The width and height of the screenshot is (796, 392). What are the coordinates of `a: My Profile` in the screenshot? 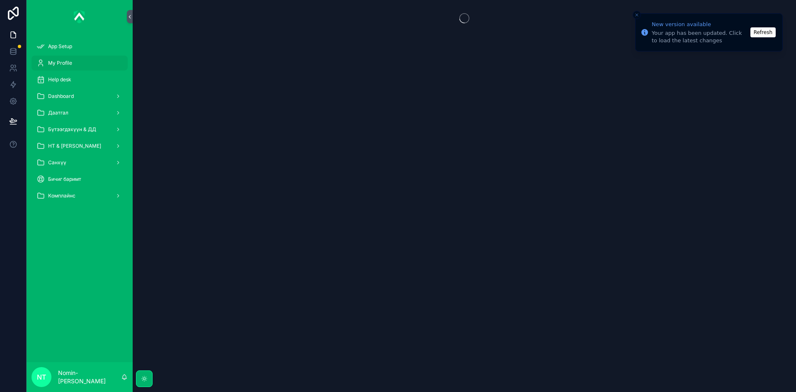 It's located at (80, 63).